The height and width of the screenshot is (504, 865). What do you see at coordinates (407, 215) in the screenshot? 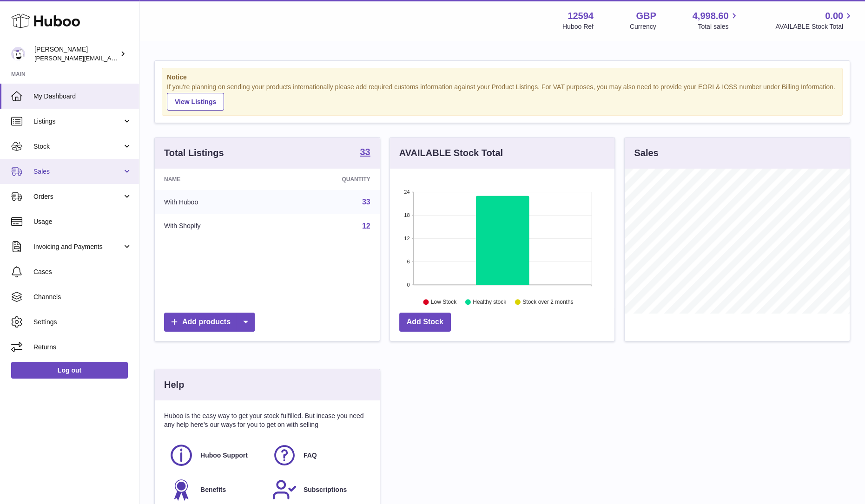
I see `text: 18` at bounding box center [407, 215].